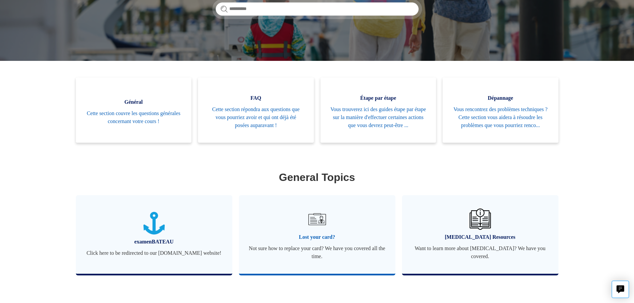 Image resolution: width=634 pixels, height=303 pixels. I want to click on span: Général, so click(134, 102).